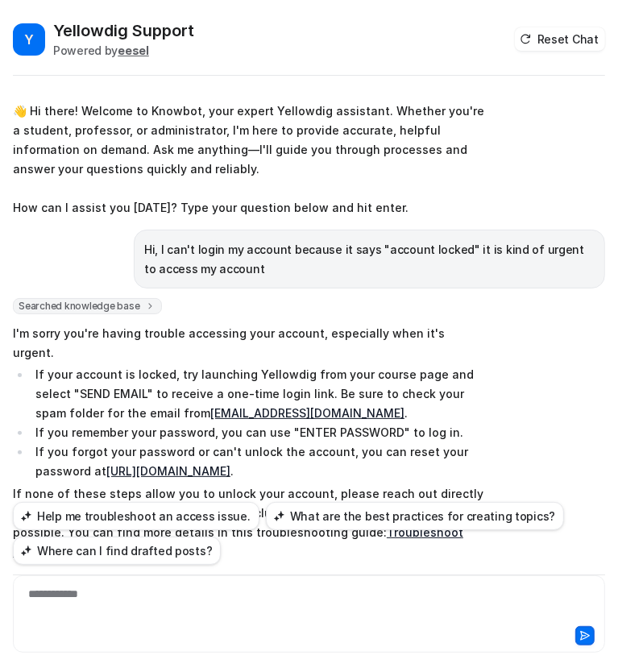 Image resolution: width=618 pixels, height=672 pixels. What do you see at coordinates (415, 516) in the screenshot?
I see `button: What are the best practices for creating topics?` at bounding box center [415, 516].